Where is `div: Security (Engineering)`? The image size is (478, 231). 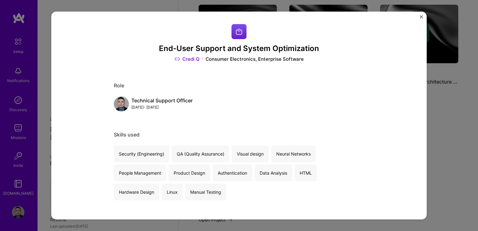
div: Security (Engineering) is located at coordinates (141, 153).